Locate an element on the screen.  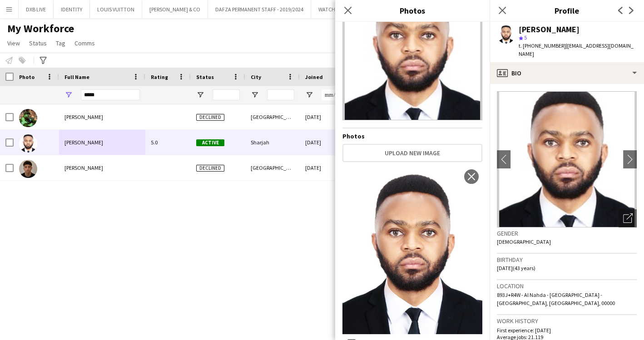
span: View is located at coordinates (14, 43).